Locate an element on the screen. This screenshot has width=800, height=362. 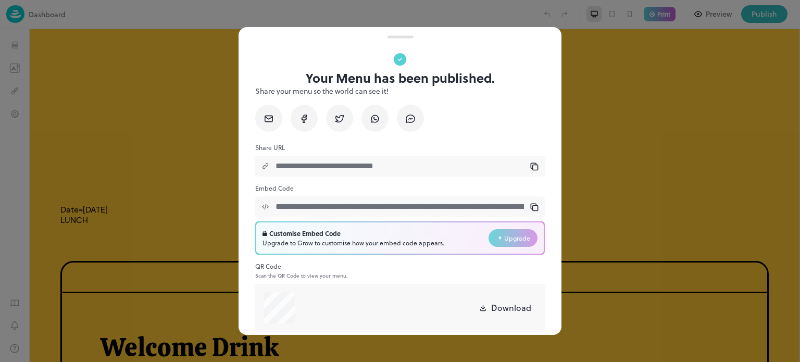
img: 17188790099189qxl2auw81m.png%3Ft%3D1718879001406 is located at coordinates (611, 276).